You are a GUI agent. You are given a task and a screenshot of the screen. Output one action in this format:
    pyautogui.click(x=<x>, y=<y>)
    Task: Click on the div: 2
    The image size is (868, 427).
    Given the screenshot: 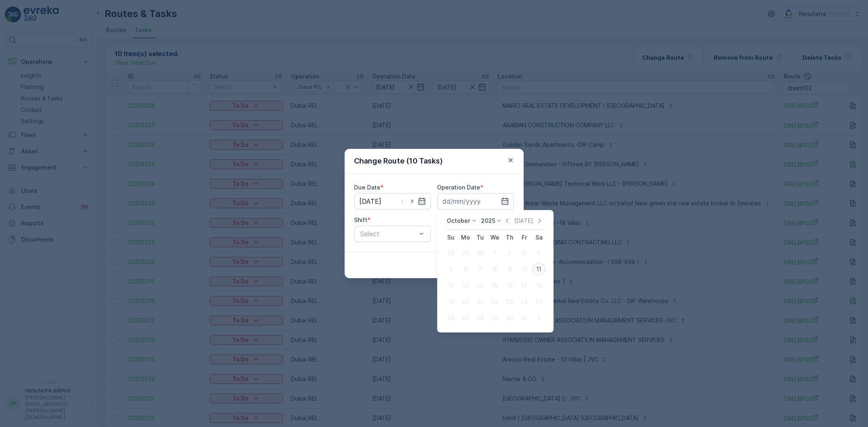 What is the action you would take?
    pyautogui.click(x=510, y=253)
    